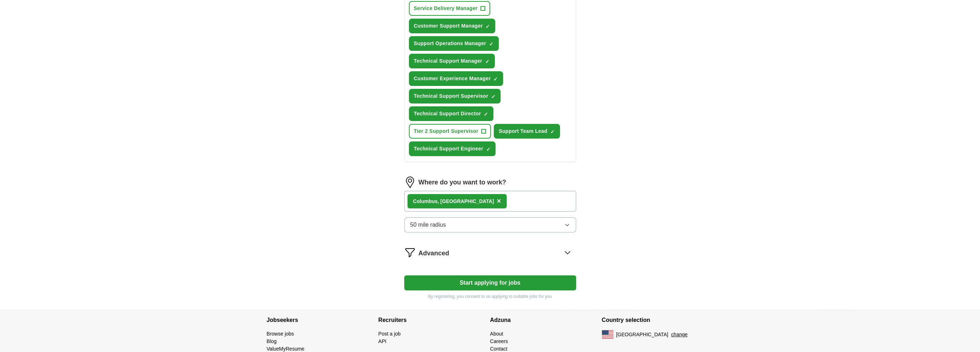 The image size is (980, 352). Describe the element at coordinates (280, 334) in the screenshot. I see `a: Browse jobs` at that location.